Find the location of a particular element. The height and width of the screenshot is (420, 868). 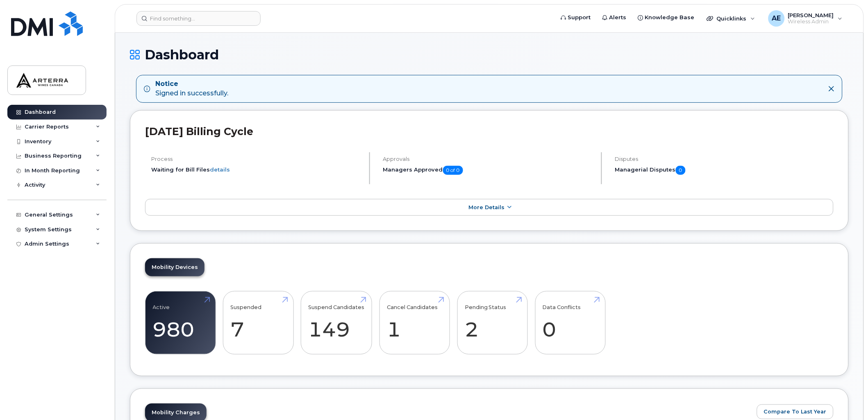

h4: Process is located at coordinates (256, 159).